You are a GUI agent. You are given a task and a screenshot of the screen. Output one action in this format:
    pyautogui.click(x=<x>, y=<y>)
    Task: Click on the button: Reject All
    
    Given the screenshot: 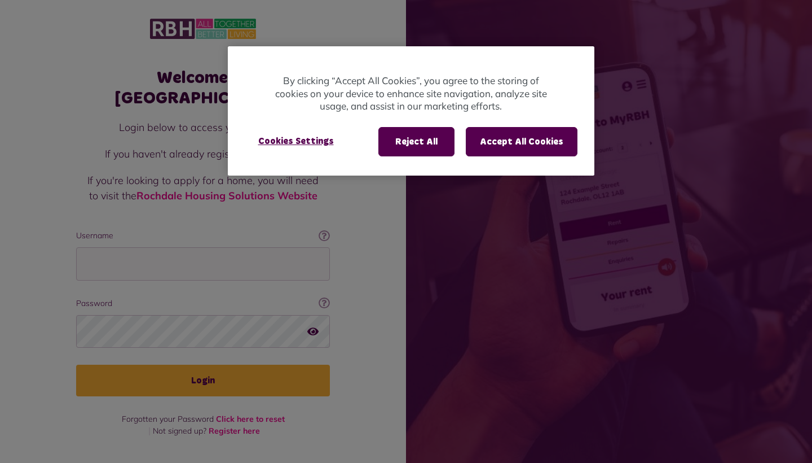 What is the action you would take?
    pyautogui.click(x=416, y=142)
    